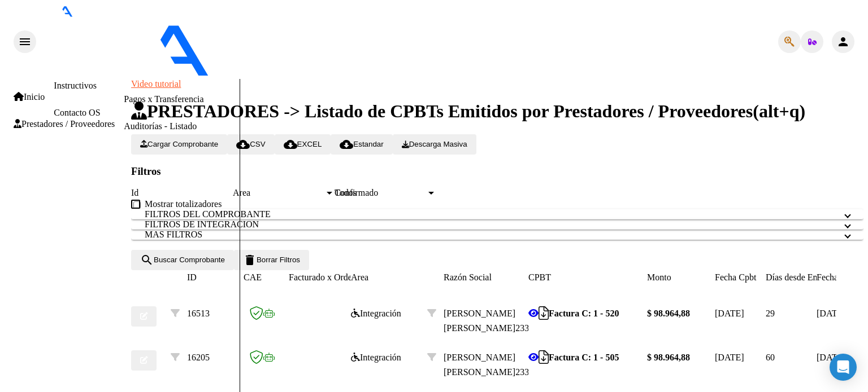 This screenshot has height=392, width=868. What do you see at coordinates (681, 278) in the screenshot?
I see `datatable-header-cell: Monto` at bounding box center [681, 278].